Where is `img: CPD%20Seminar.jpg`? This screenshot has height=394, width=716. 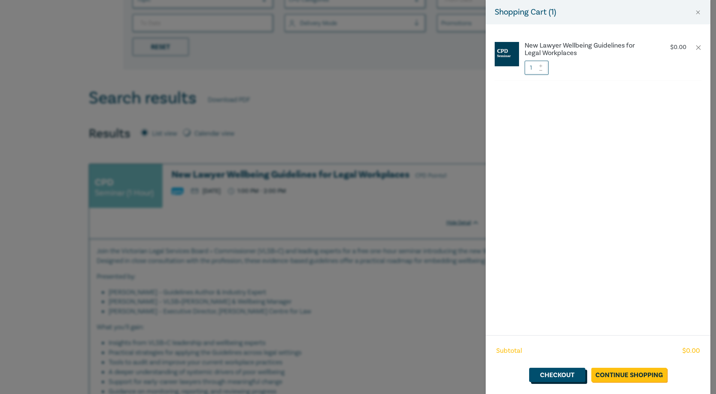
img: CPD%20Seminar.jpg is located at coordinates (507, 54).